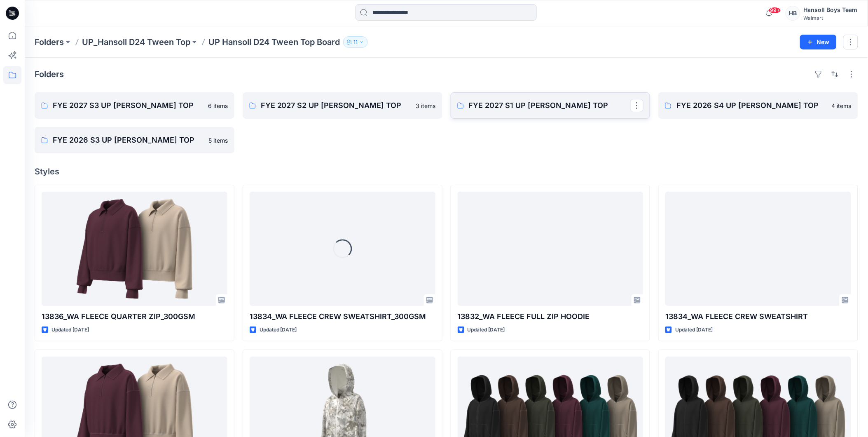 This screenshot has width=868, height=437. Describe the element at coordinates (342, 317) in the screenshot. I see `p: 13834_WA FLEECE CREW SWEATSHIRT_300GSM` at that location.